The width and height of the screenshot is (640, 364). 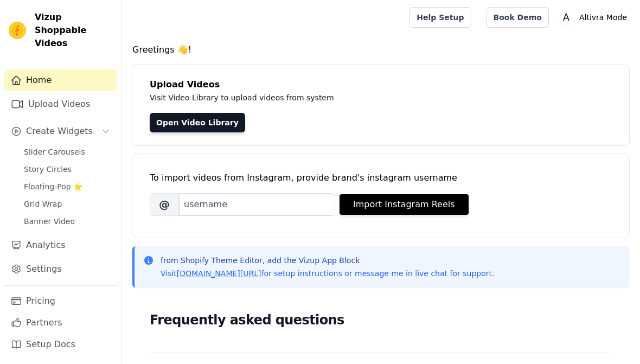 What do you see at coordinates (381, 85) in the screenshot?
I see `h4: Upload Videos` at bounding box center [381, 85].